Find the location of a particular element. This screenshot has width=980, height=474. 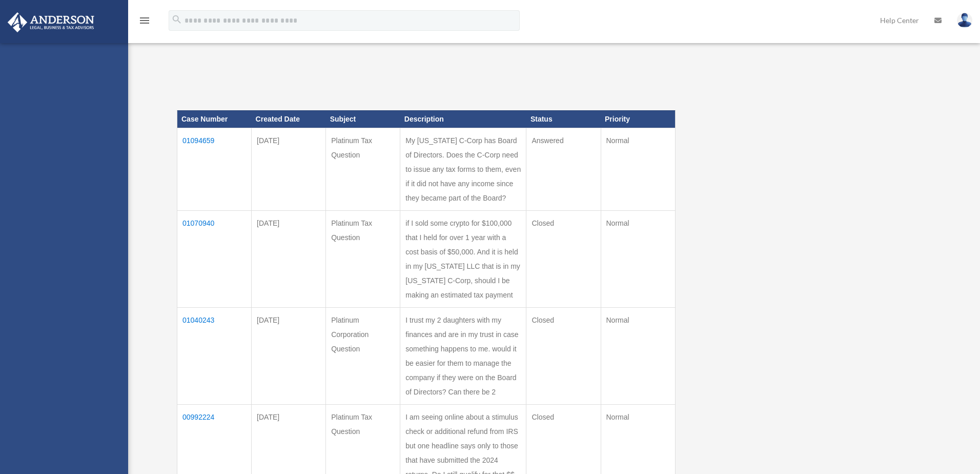

td: if I sold some crypto for $100,000 that I held for over 1 year with a cost basis of $50,000. And ... is located at coordinates (463, 259).